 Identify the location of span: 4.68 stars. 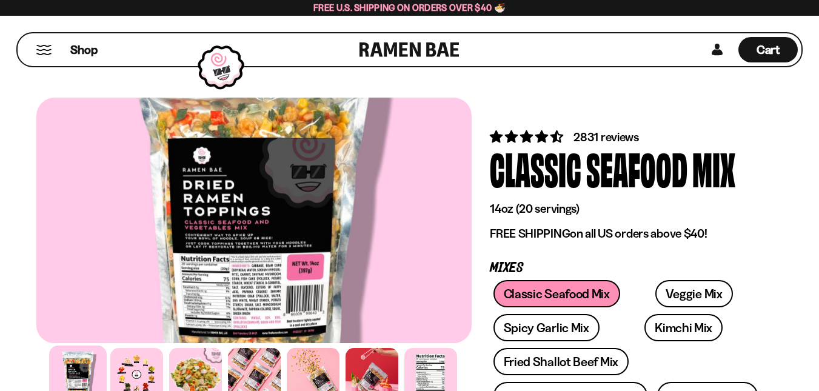
(527, 136).